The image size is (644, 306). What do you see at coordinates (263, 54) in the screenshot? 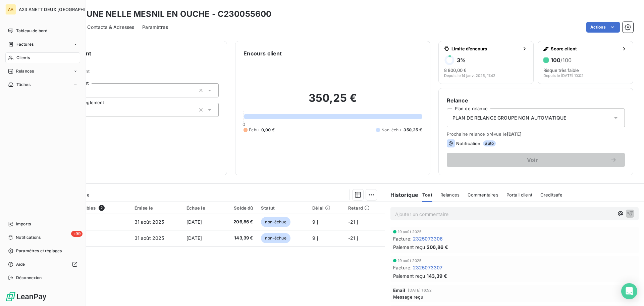
I see `h6: Encours client` at bounding box center [263, 54].